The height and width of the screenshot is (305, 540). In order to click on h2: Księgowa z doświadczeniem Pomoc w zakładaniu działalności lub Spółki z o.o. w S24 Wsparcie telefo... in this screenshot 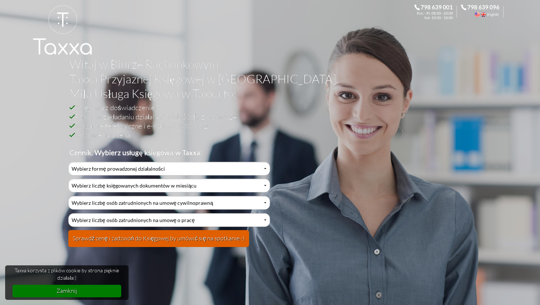, I will do `click(267, 130)`.